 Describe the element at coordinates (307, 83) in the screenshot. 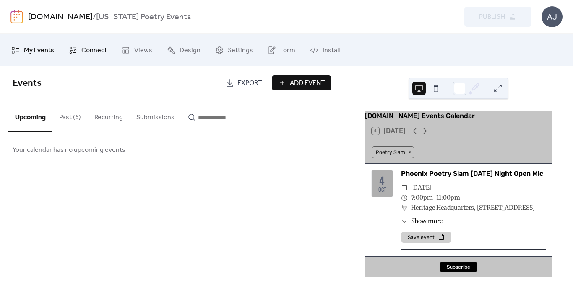

I see `span: Add Event` at that location.